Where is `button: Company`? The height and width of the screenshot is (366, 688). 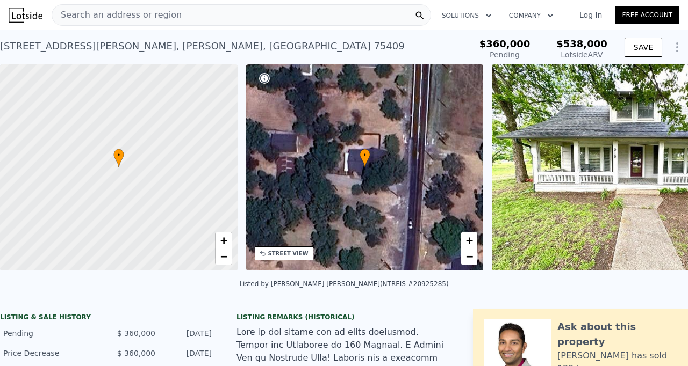
button: Company is located at coordinates (531, 16).